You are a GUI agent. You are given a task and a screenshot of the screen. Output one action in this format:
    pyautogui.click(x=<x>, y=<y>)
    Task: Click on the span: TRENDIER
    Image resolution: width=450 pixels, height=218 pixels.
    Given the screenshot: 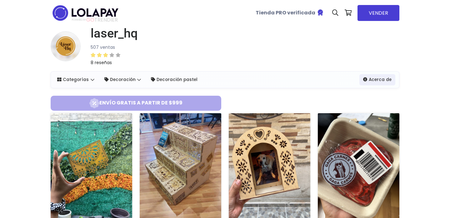 What is the action you would take?
    pyautogui.click(x=95, y=20)
    